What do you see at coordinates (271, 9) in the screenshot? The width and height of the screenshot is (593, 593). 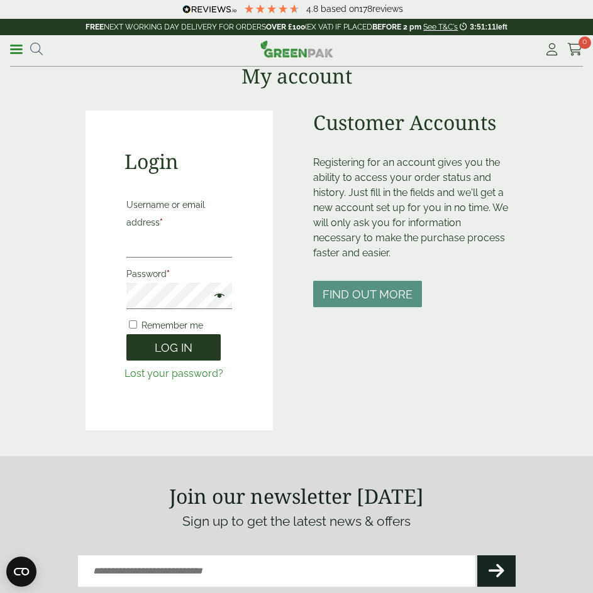 I see `div: 4.78 Stars` at bounding box center [271, 9].